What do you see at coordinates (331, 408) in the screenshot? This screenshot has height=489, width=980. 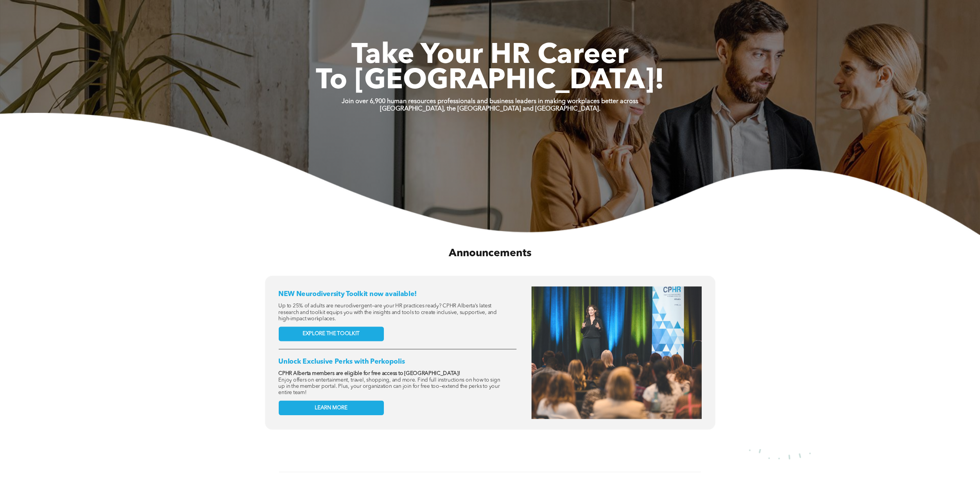 I see `a: LEARN MORE` at bounding box center [331, 408].